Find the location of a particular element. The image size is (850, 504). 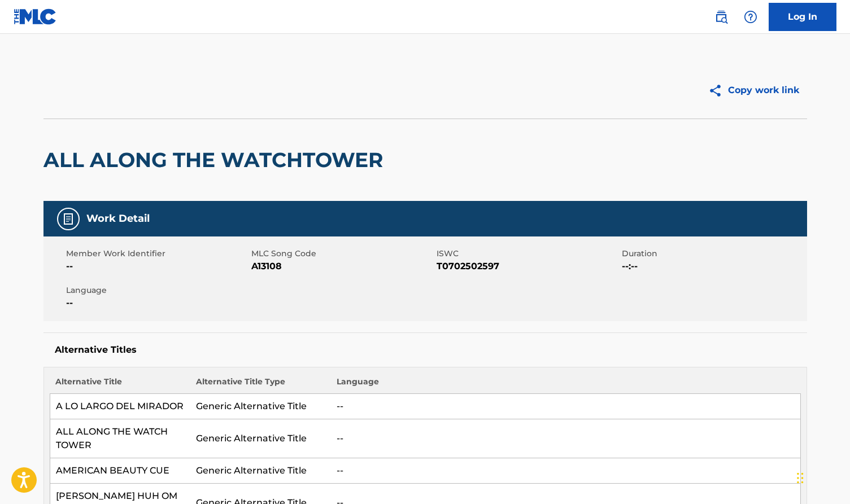

td: AMERICAN BEAUTY CUE is located at coordinates (120, 470).